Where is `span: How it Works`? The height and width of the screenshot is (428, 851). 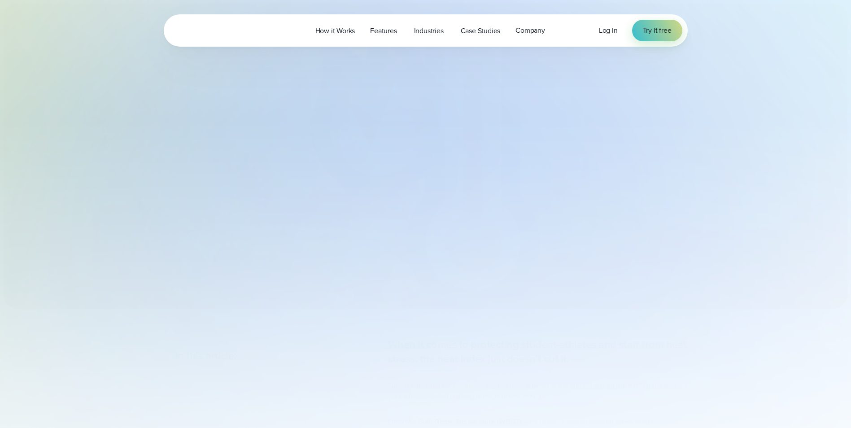
span: How it Works is located at coordinates (335, 31).